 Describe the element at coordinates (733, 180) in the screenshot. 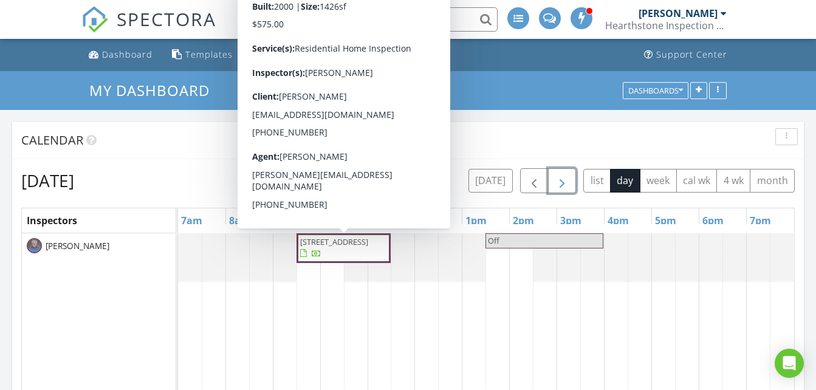

I see `button: 4 wk` at that location.